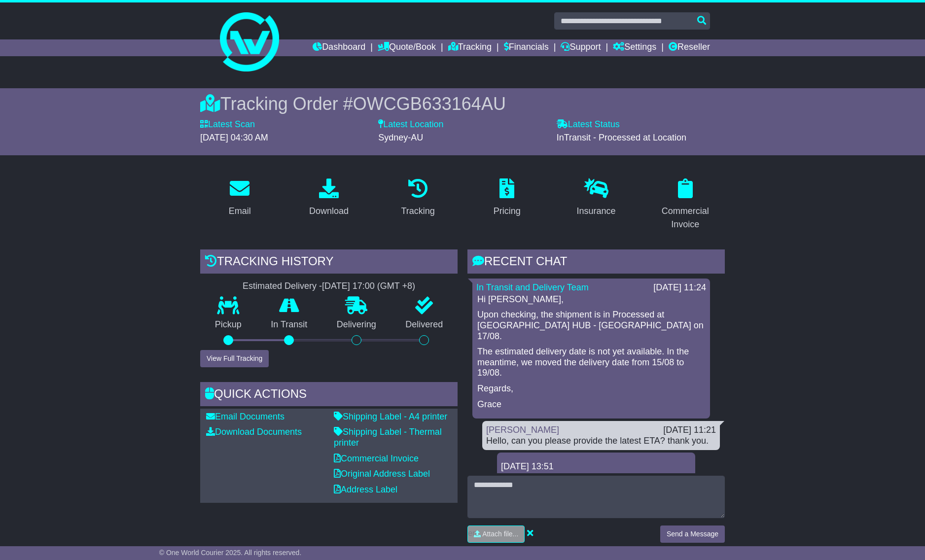 This screenshot has height=560, width=925. What do you see at coordinates (597, 263) in the screenshot?
I see `div: RECENT CHAT` at bounding box center [597, 263].